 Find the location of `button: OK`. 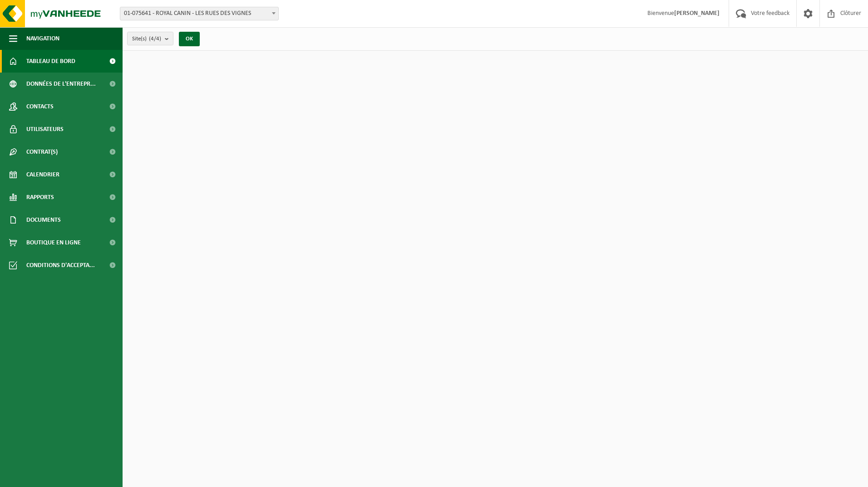

button: OK is located at coordinates (189, 39).